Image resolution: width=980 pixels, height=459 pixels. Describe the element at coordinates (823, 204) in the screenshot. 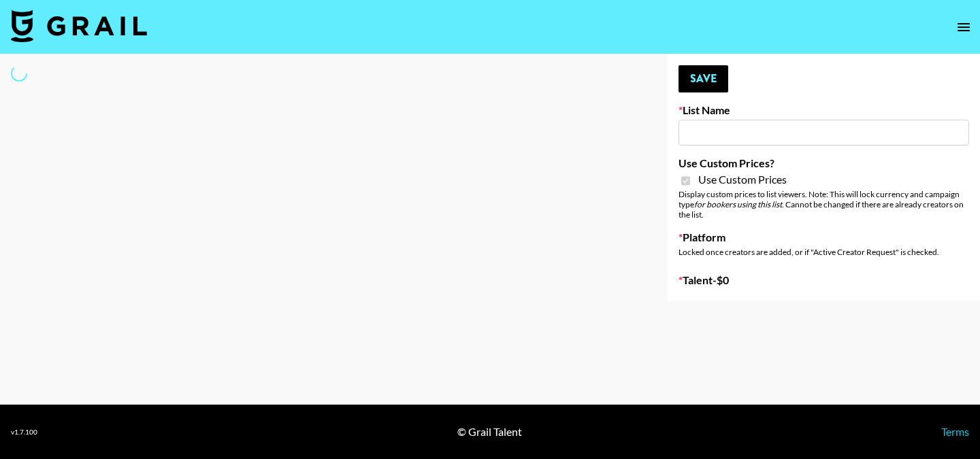

I see `div: Display custom prices to list viewers. Note: This will lock currency and campaign type . Cannot b...` at that location.